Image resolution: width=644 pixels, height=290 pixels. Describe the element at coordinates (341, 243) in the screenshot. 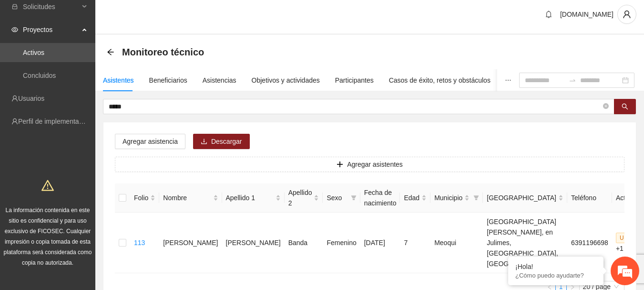

I see `td: Femenino` at that location.